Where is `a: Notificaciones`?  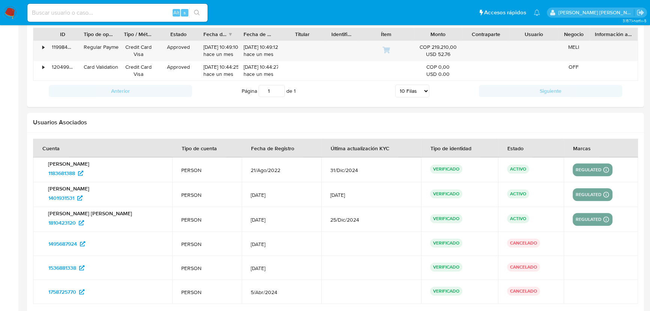 a: Notificaciones is located at coordinates (537, 12).